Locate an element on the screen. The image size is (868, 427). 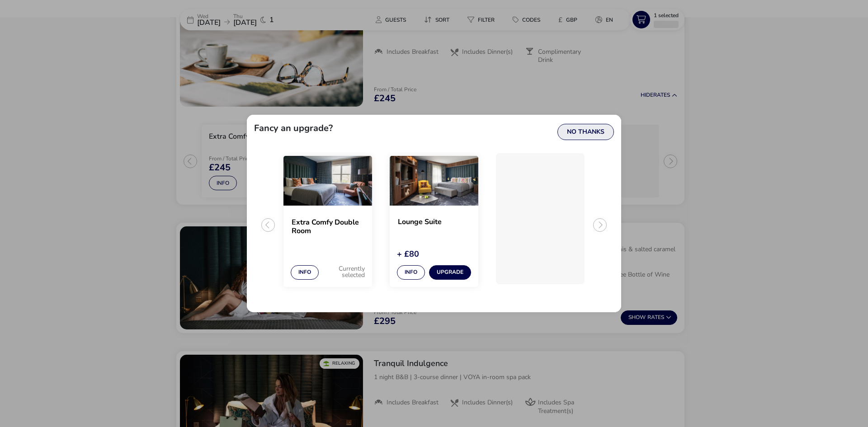
button: Upgrade is located at coordinates (450, 272).